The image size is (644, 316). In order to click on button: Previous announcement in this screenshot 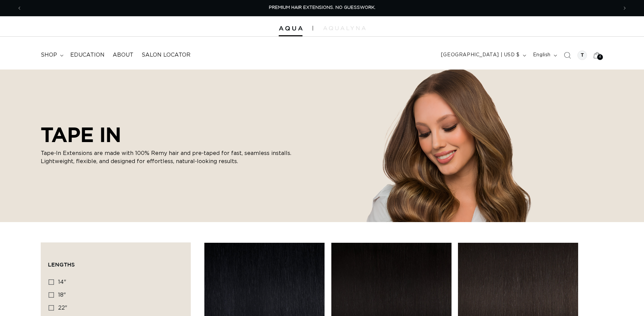, I will do `click(19, 8)`.